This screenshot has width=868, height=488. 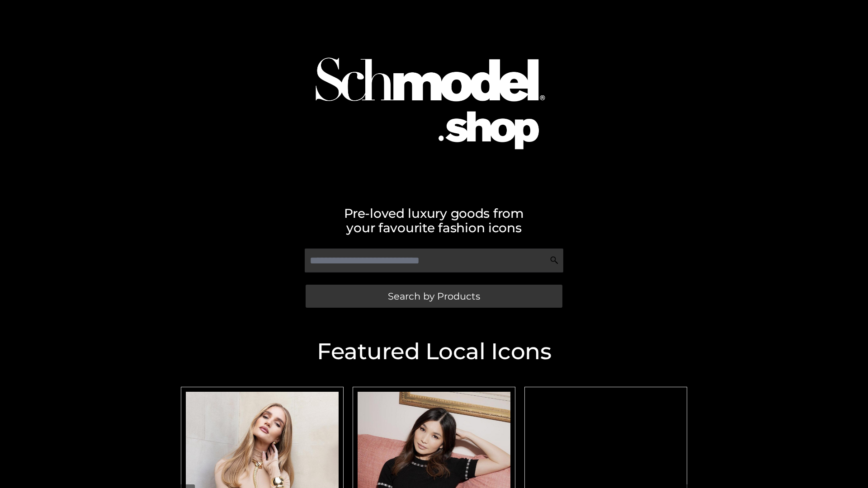 What do you see at coordinates (554, 260) in the screenshot?
I see `img: Search Icon` at bounding box center [554, 260].